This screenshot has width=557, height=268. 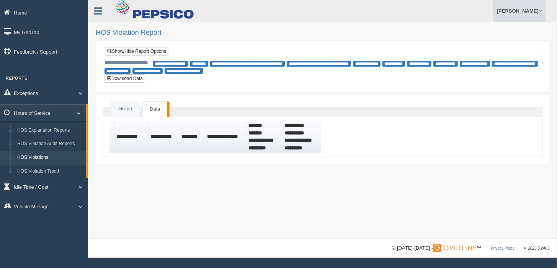 I want to click on a: HOS Explanation Reports, so click(x=50, y=131).